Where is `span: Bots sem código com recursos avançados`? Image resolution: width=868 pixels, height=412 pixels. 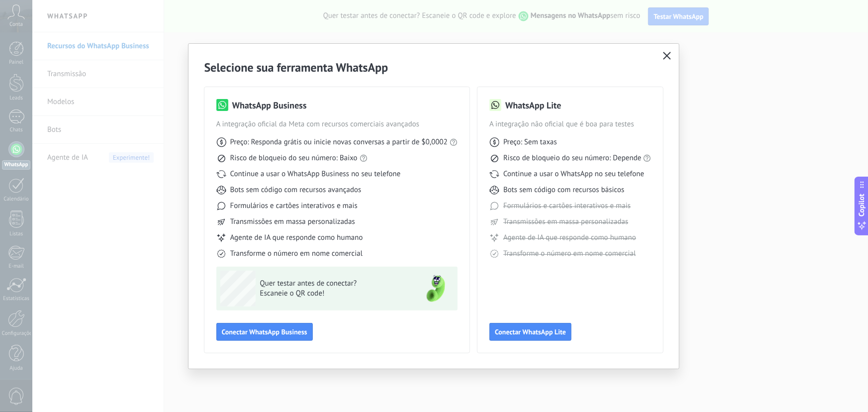 span: Bots sem código com recursos avançados is located at coordinates (296, 191).